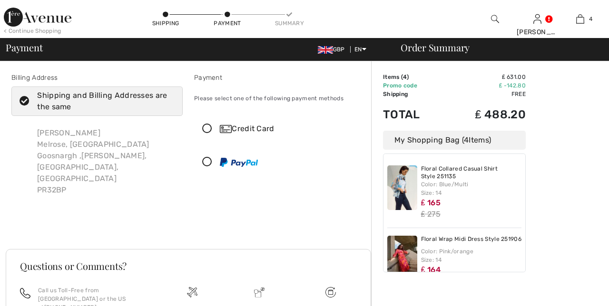  What do you see at coordinates (484, 94) in the screenshot?
I see `td: Free` at bounding box center [484, 94].